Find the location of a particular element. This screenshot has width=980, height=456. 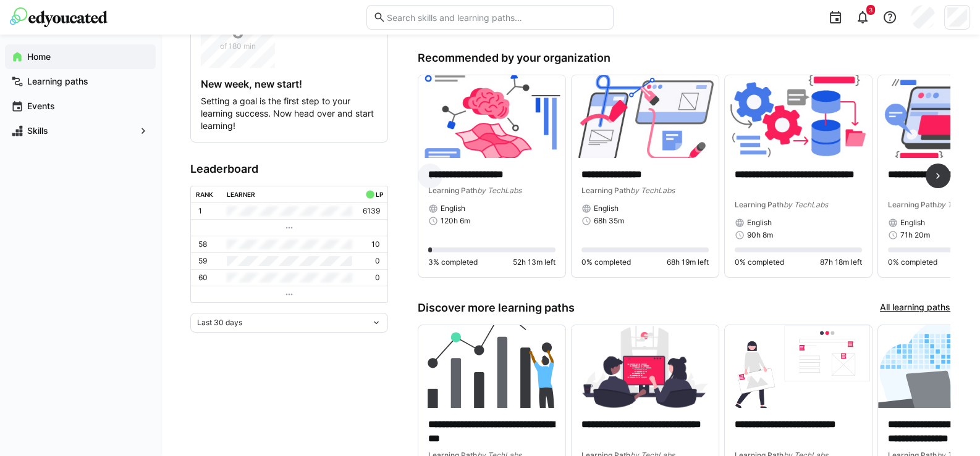

p: 1 is located at coordinates (200, 211).